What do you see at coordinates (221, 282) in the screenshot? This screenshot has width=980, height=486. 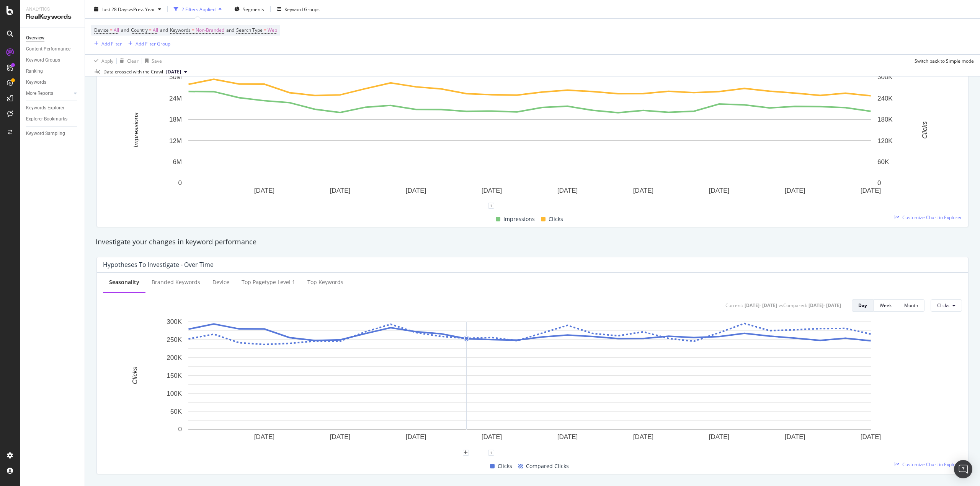 I see `div: Device` at bounding box center [221, 282].